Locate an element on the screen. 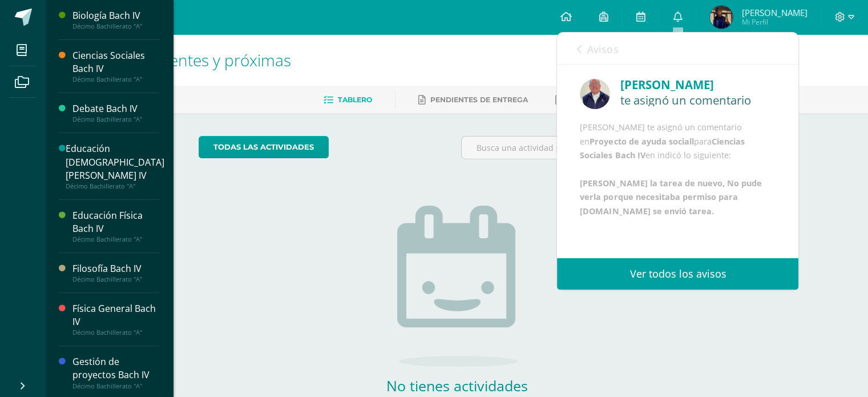 The height and width of the screenshot is (397, 868). span: Tablero is located at coordinates (355, 99).